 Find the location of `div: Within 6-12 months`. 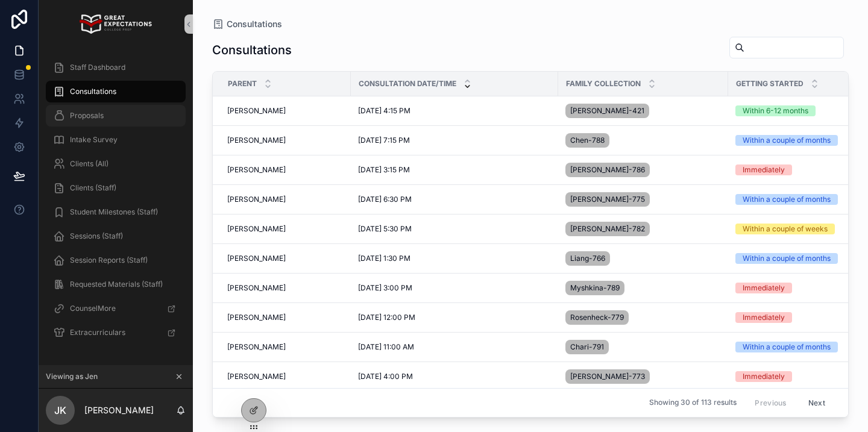

div: Within 6-12 months is located at coordinates (775, 111).